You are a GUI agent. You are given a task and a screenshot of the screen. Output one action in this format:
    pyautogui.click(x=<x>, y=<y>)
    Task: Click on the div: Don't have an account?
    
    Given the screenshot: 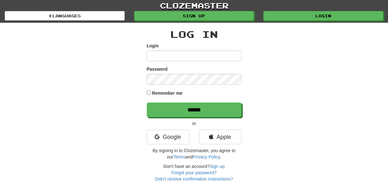 What is the action you would take?
    pyautogui.click(x=194, y=173)
    